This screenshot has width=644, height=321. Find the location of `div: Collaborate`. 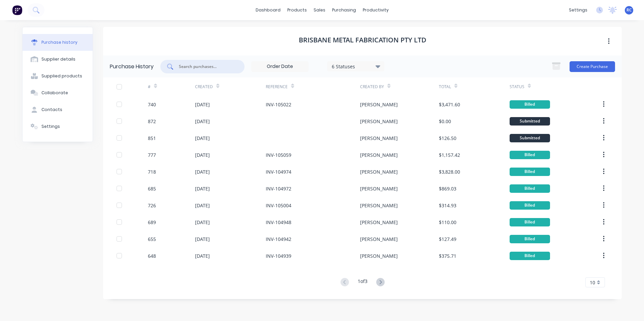

div: Collaborate is located at coordinates (55, 93).